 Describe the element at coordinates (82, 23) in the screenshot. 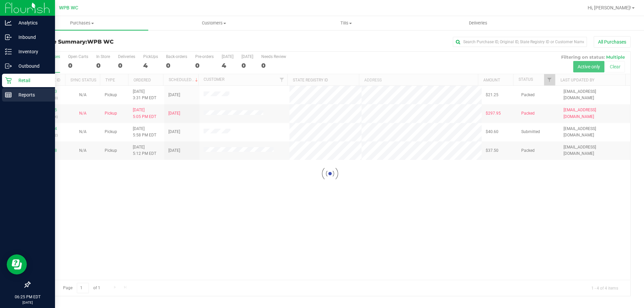

I see `span: Purchases` at that location.